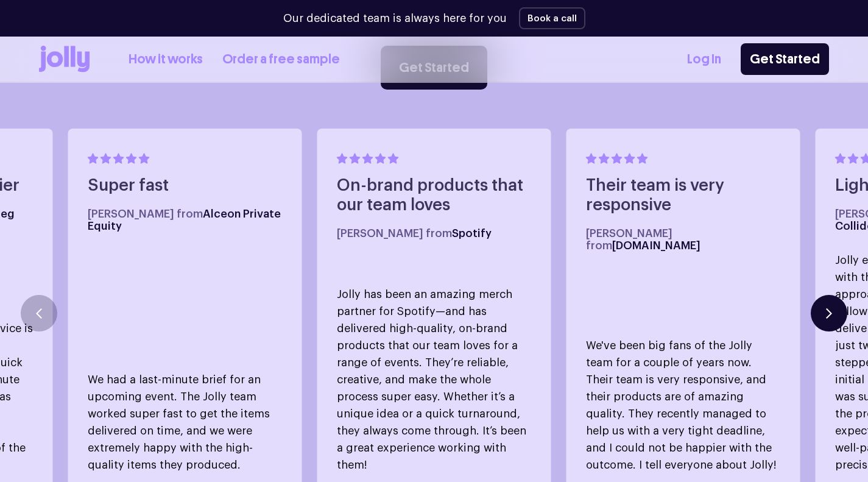  What do you see at coordinates (784, 59) in the screenshot?
I see `a: Get Started` at bounding box center [784, 59].